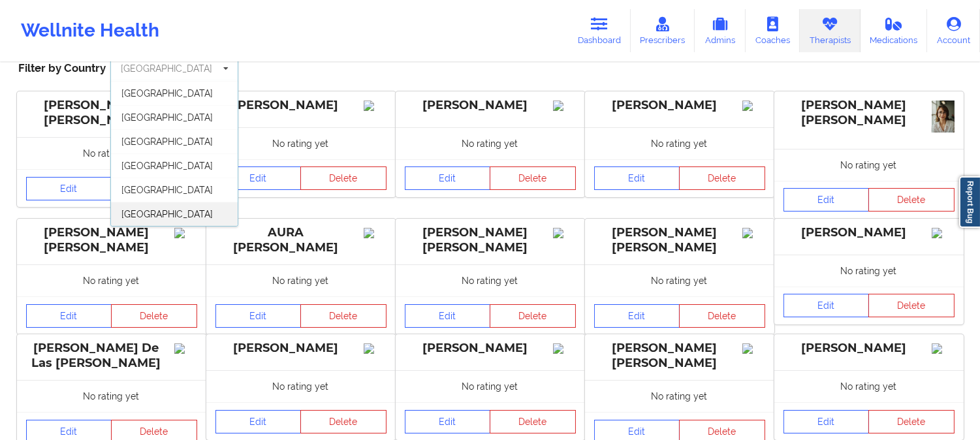 This screenshot has height=440, width=980. What do you see at coordinates (720, 31) in the screenshot?
I see `a: Admins` at bounding box center [720, 31].